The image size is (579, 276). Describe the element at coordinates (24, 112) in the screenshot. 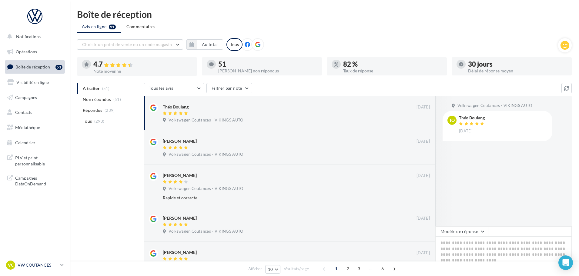

I see `span: Contacts` at that location.